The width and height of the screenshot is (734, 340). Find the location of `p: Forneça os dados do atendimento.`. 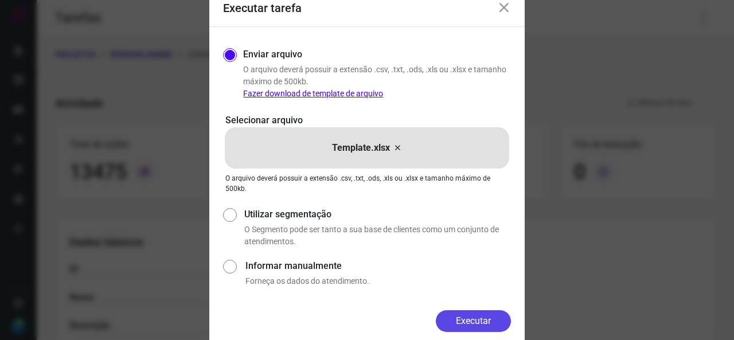

p: Forneça os dados do atendimento. is located at coordinates (378, 281).